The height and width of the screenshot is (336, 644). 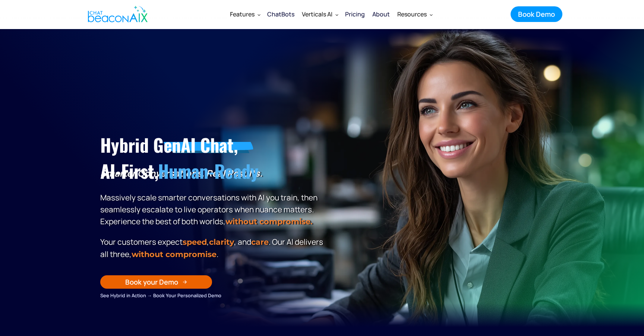 What do you see at coordinates (536, 14) in the screenshot?
I see `a: Book Demo` at bounding box center [536, 14].